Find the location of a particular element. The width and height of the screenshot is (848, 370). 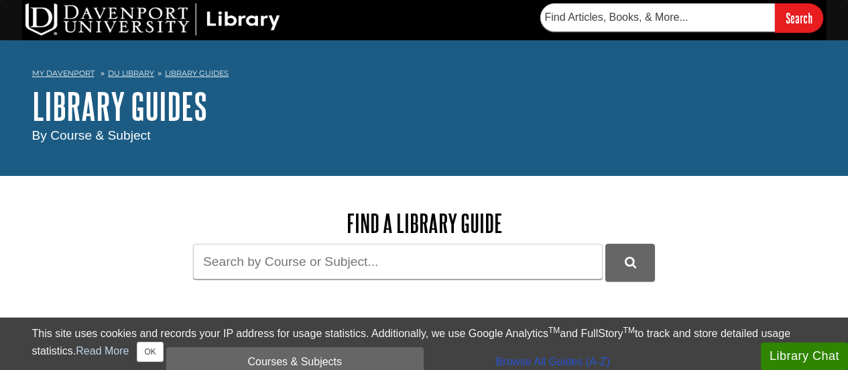

input: Search is located at coordinates (799, 17).